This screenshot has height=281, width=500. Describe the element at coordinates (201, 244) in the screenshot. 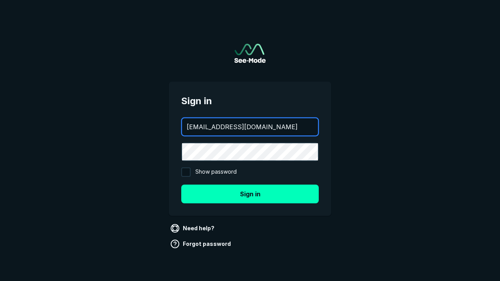

I see `a: Forgot password` at that location.